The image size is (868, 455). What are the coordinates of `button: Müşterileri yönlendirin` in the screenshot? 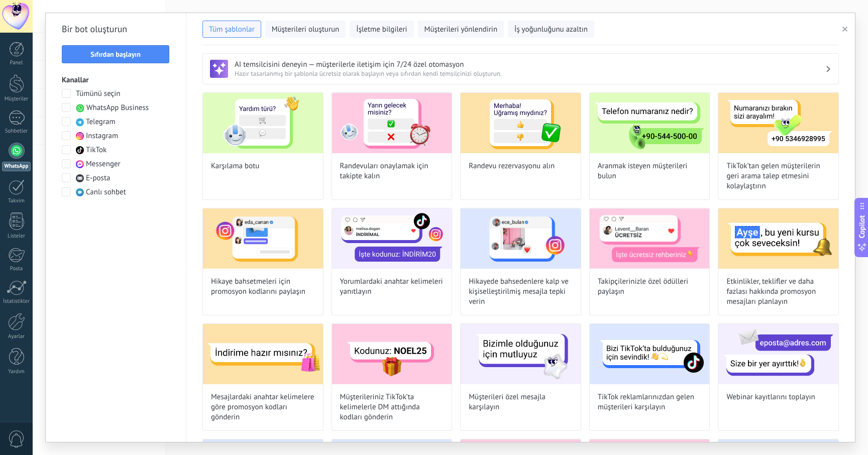 It's located at (461, 29).